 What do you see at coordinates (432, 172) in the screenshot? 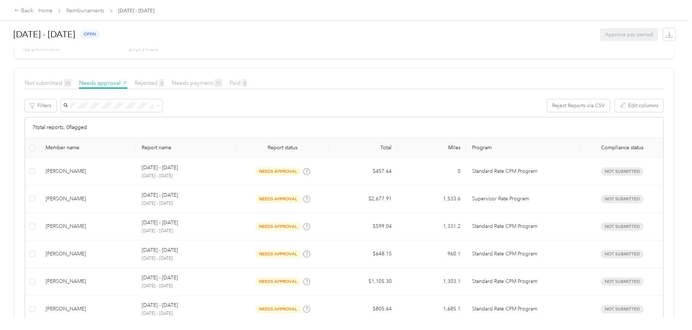
I see `td: 0` at bounding box center [432, 172].